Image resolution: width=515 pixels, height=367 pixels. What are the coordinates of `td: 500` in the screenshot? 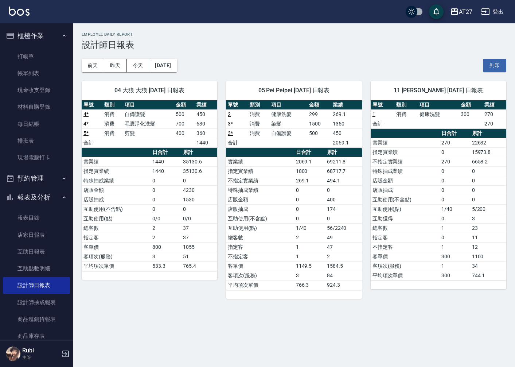 It's located at (319, 133).